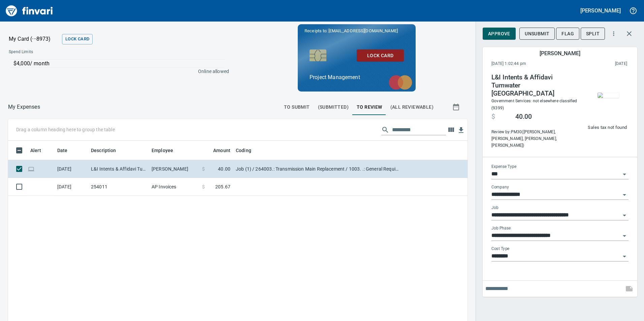 This screenshot has height=321, width=644. I want to click on label: Cost Type, so click(501, 249).